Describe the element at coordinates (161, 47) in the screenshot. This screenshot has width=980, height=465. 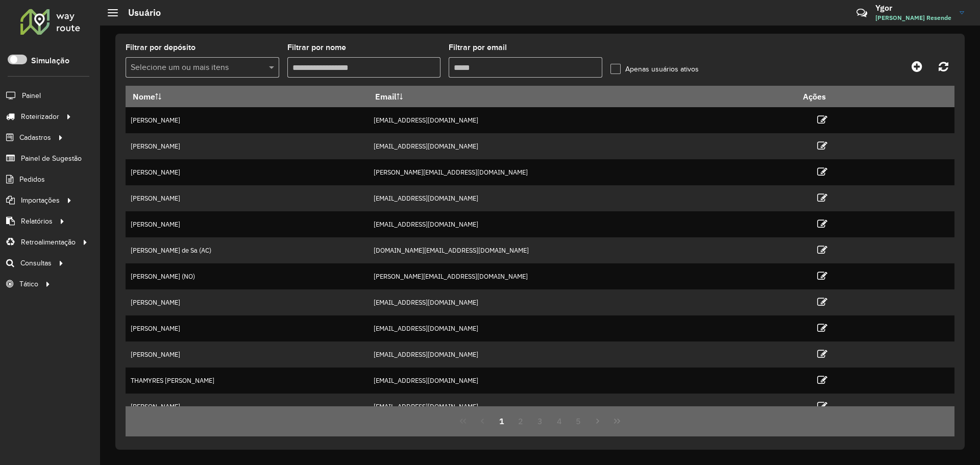
I see `label: Filtrar por depósito` at that location.